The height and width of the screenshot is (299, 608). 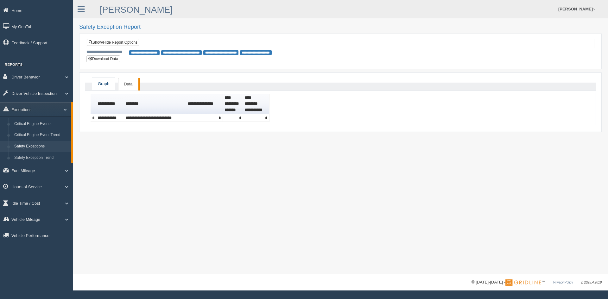 I want to click on a: Critical Engine Events, so click(x=41, y=124).